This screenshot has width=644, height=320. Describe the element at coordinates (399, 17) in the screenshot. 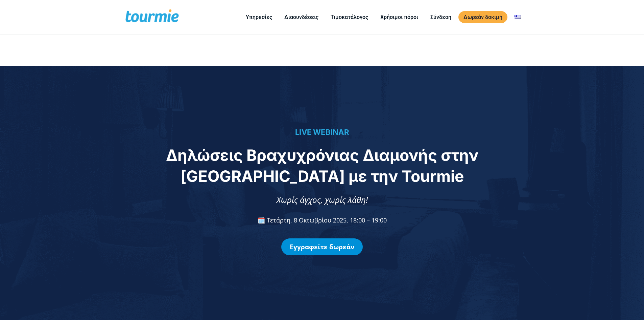

I see `a: Χρήσιμοι πόροι` at that location.